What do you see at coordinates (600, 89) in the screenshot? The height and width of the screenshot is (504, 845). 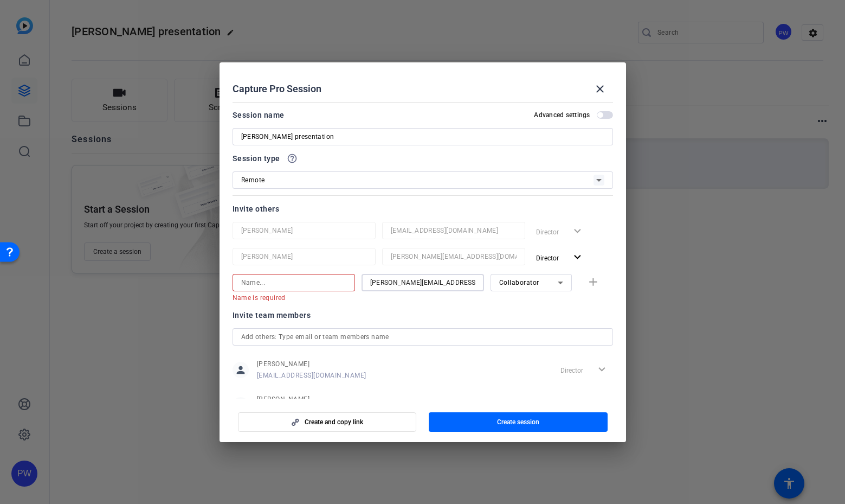 I see `mat-icon: close` at bounding box center [600, 89].